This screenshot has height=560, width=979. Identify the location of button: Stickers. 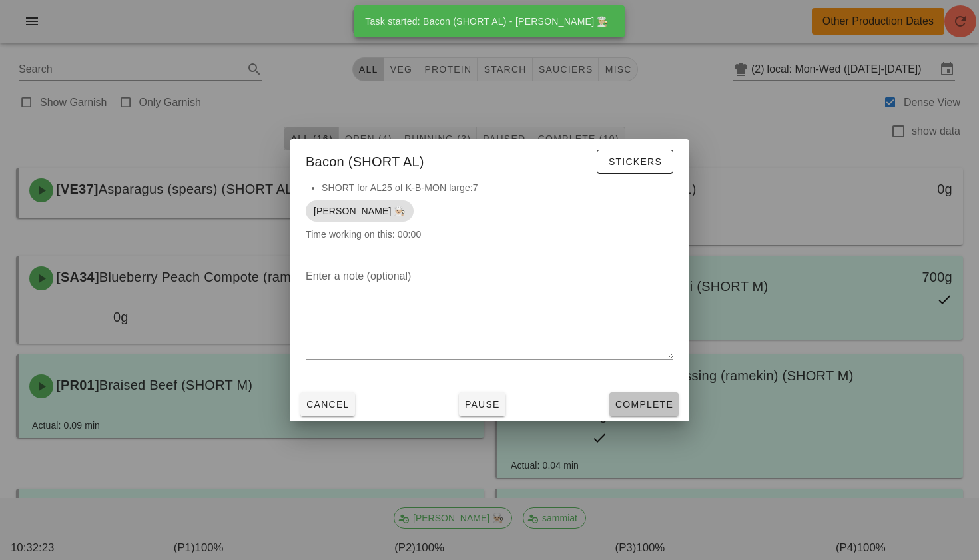
(635, 162).